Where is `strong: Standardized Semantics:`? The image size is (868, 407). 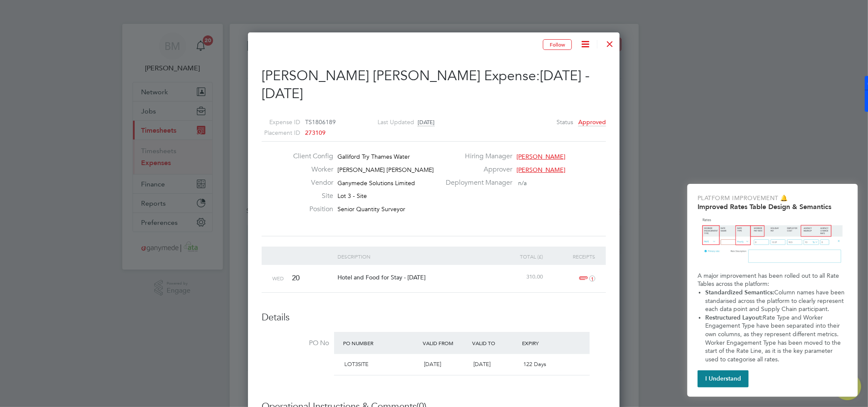
strong: Standardized Semantics: is located at coordinates (740, 293).